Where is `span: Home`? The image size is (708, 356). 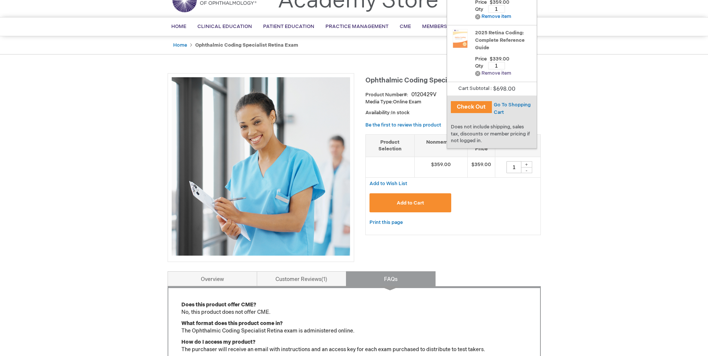 span: Home is located at coordinates (179, 27).